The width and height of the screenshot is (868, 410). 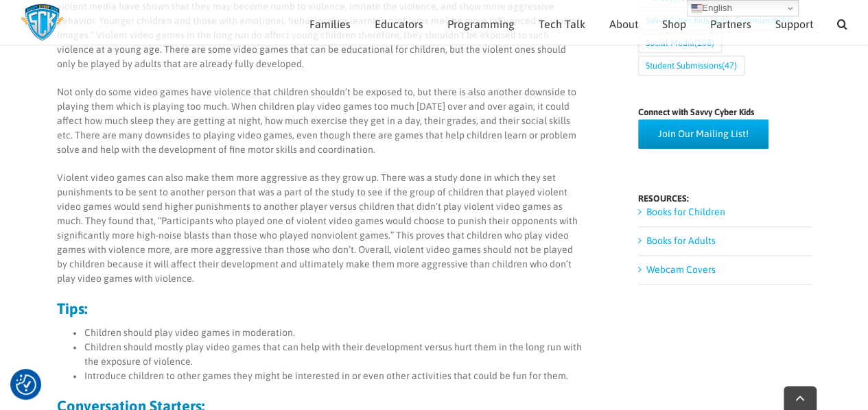 What do you see at coordinates (794, 24) in the screenshot?
I see `span: Support` at bounding box center [794, 24].